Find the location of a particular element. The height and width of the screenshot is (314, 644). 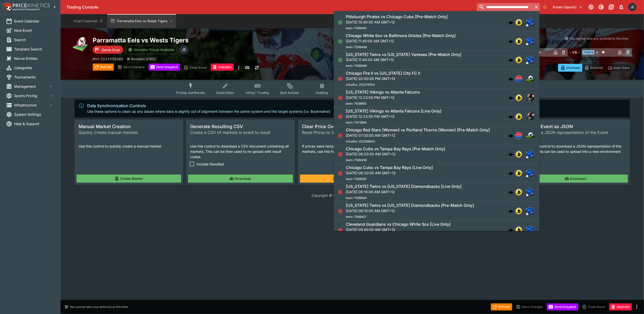

span: Help & Support is located at coordinates (34, 124).